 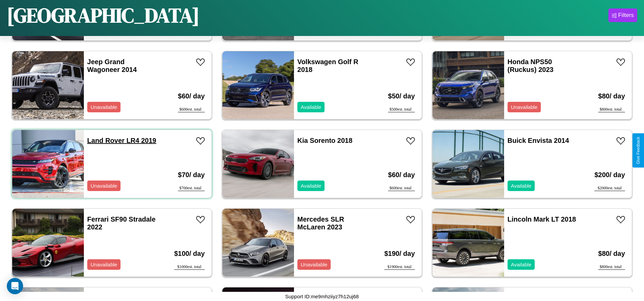 I want to click on a: Volkswagen Golf R 2018, so click(x=328, y=65).